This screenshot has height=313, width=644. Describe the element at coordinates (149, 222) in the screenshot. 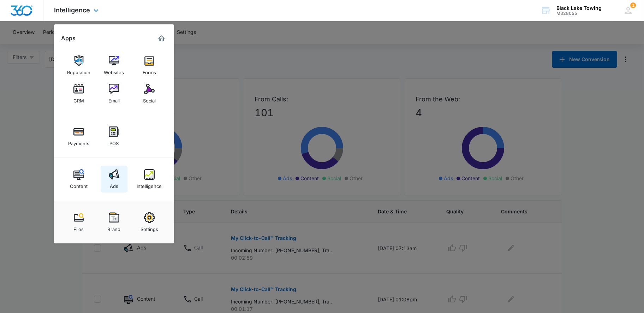

I see `a: Settings` at that location.